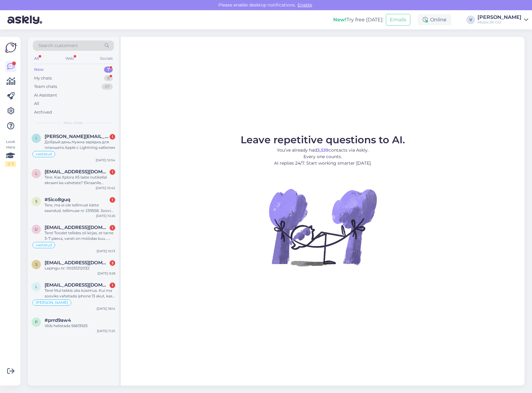 The width and height of the screenshot is (532, 393). Describe the element at coordinates (58, 46) in the screenshot. I see `span: Search customers` at that location.